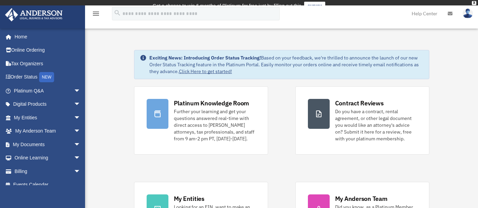 This screenshot has height=208, width=478. Describe the element at coordinates (96, 14) in the screenshot. I see `i: menu` at that location.